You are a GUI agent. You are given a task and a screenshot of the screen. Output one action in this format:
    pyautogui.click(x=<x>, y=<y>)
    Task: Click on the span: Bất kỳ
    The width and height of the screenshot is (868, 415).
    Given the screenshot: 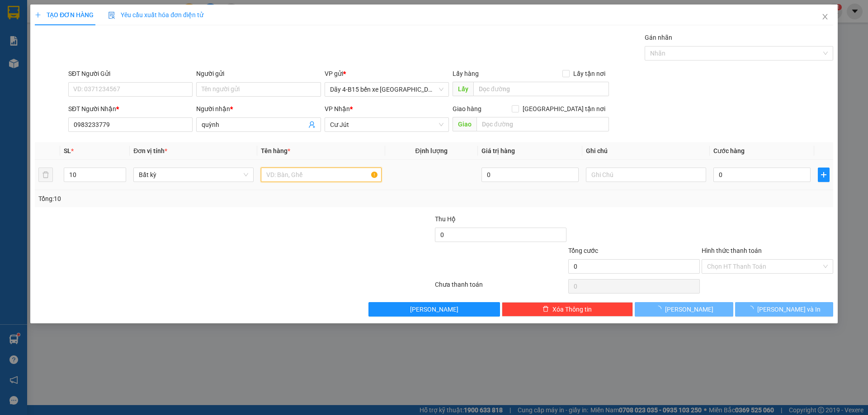 What is the action you would take?
    pyautogui.click(x=193, y=175)
    